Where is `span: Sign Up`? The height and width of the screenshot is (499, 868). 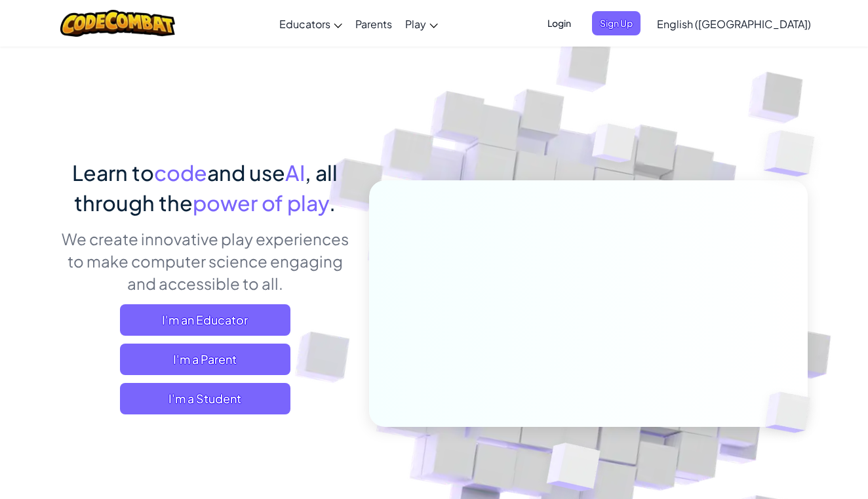 span: Sign Up is located at coordinates (616, 23).